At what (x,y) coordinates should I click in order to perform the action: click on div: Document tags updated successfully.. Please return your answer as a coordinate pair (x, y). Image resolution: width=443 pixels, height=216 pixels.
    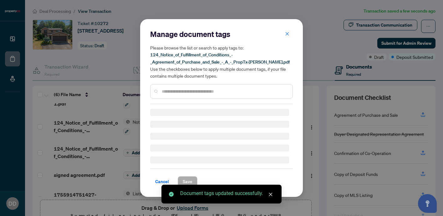
    Looking at the image, I should click on (227, 193).